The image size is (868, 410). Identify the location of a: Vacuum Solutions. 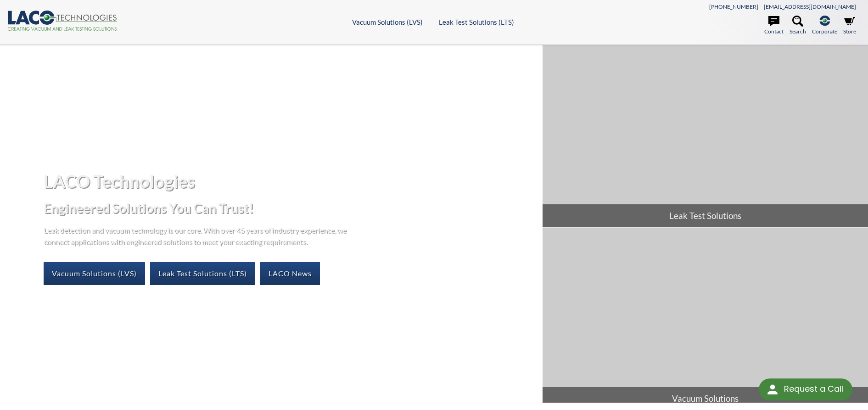
(705, 319).